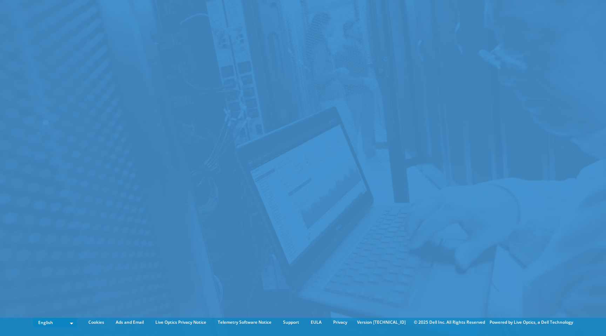 This screenshot has height=336, width=606. What do you see at coordinates (532, 322) in the screenshot?
I see `li: Powered by Live Optics, a Dell Technology` at bounding box center [532, 322].